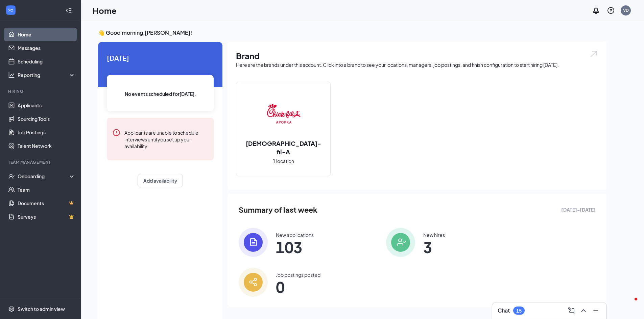 The image size is (644, 319). Describe the element at coordinates (298, 275) in the screenshot. I see `div: Job postings posted` at that location.